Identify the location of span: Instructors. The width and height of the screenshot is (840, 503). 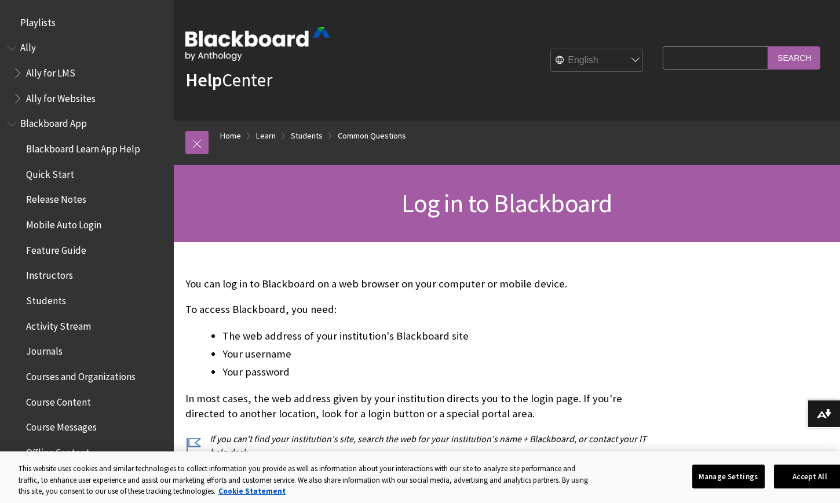
(49, 274).